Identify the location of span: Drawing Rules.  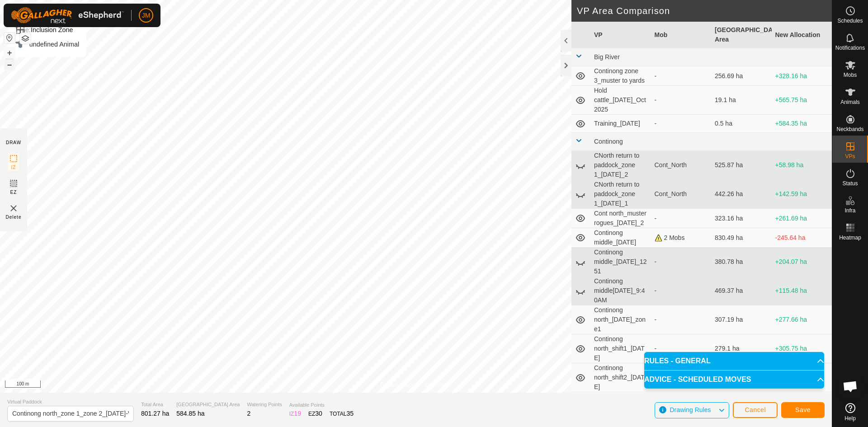
(690, 410).